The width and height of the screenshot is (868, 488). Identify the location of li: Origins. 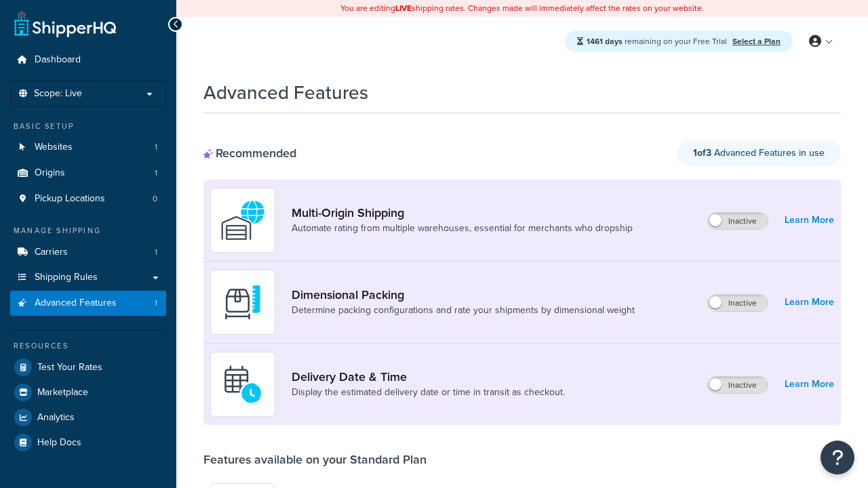
(88, 173).